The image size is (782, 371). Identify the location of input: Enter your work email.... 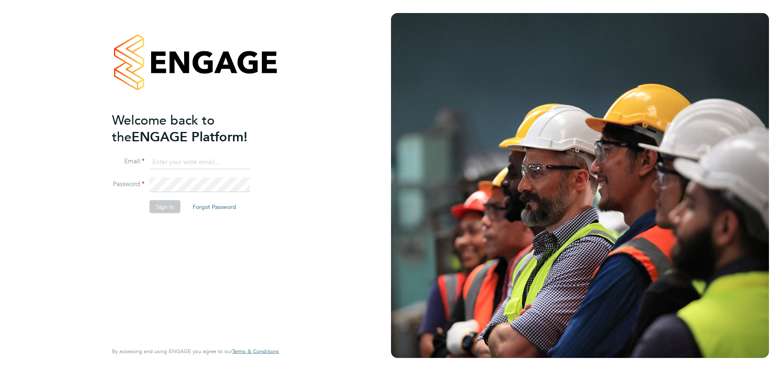
(200, 162).